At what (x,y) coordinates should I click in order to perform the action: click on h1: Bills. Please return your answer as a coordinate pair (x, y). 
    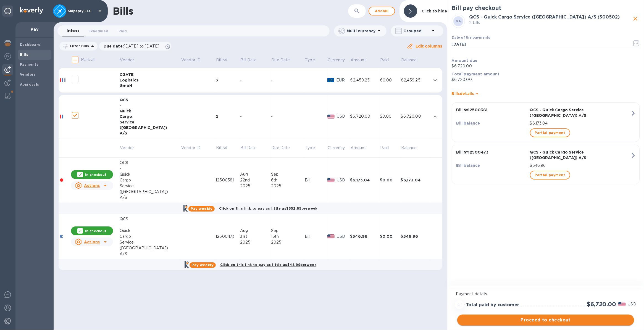
    Looking at the image, I should click on (123, 11).